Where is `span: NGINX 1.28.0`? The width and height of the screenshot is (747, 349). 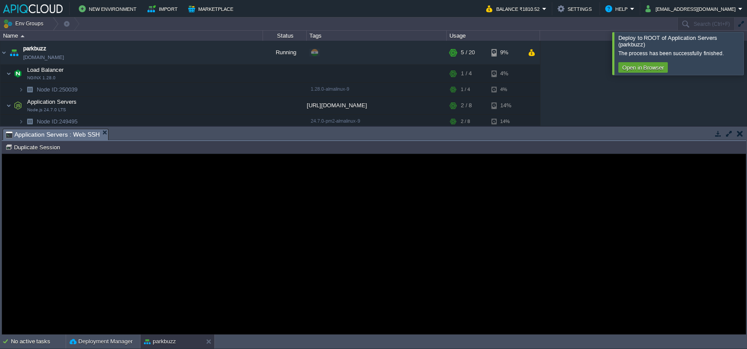
span: NGINX 1.28.0 is located at coordinates (41, 78).